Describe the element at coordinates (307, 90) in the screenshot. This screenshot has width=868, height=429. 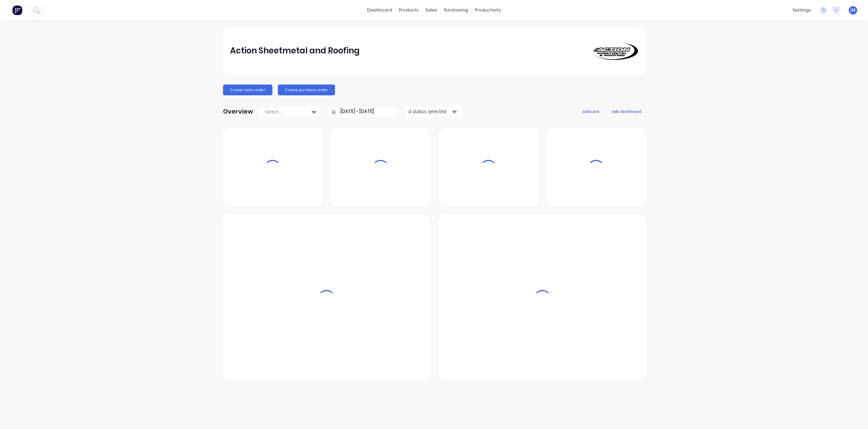
I see `button: Create purchase order` at that location.